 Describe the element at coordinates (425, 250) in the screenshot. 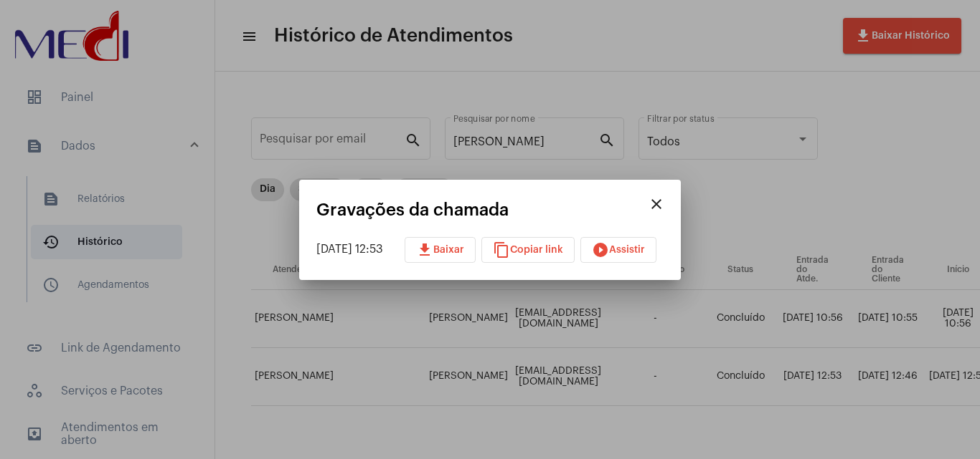

I see `mat-icon: download` at that location.